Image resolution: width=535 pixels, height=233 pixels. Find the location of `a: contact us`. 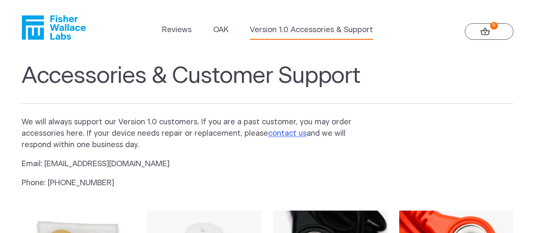

a: contact us is located at coordinates (287, 134).